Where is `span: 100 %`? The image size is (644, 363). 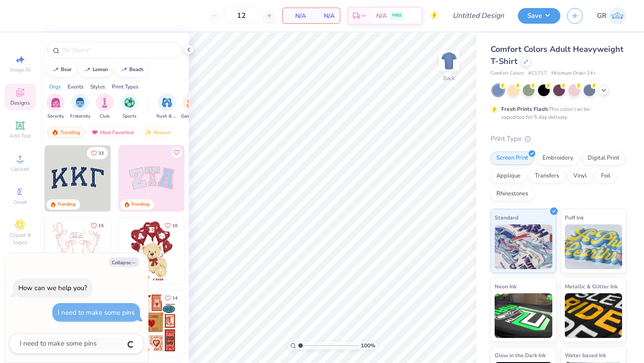 span: 100 % is located at coordinates (368, 346).